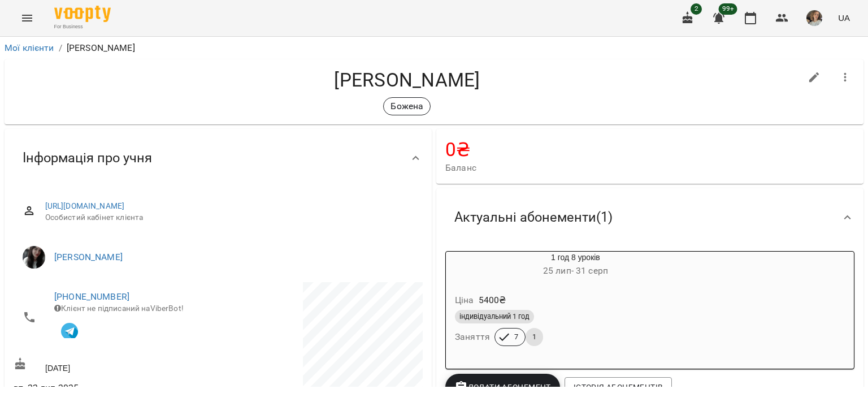 Image resolution: width=868 pixels, height=393 pixels. I want to click on button: UA, so click(843, 18).